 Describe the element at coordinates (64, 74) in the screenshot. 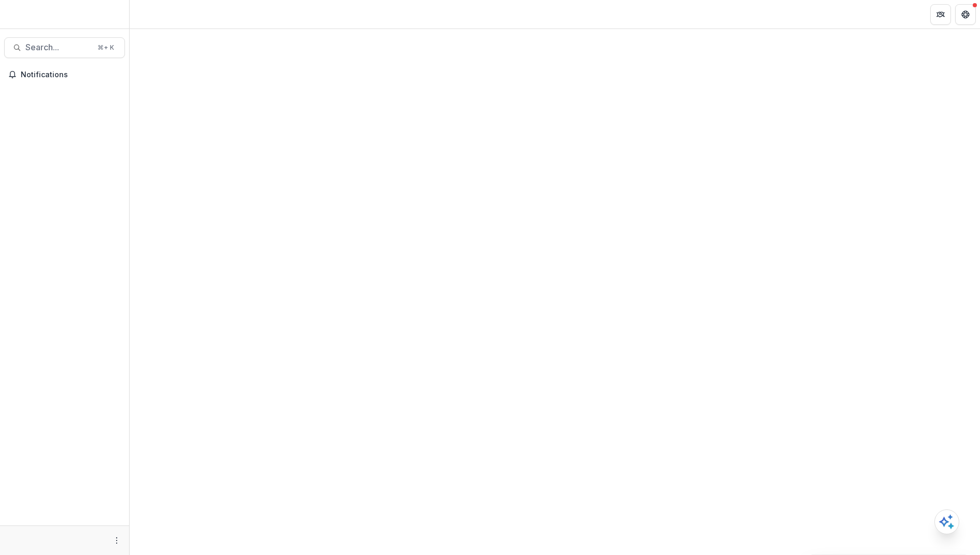

I see `button: Notifications` at that location.